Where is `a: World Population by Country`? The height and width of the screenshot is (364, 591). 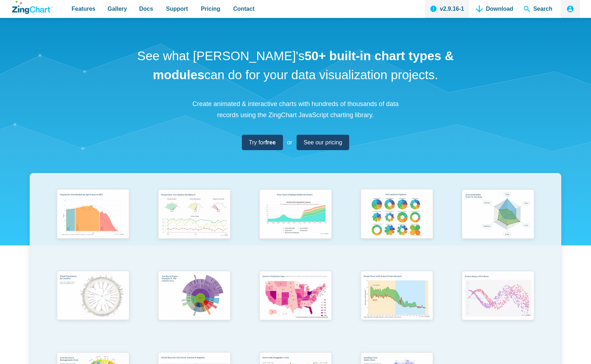
a: World Population by Country is located at coordinates (93, 308).